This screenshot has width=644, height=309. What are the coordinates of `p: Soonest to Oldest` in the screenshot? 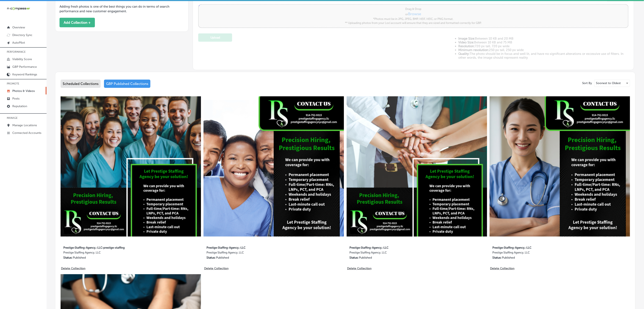 It's located at (608, 83).